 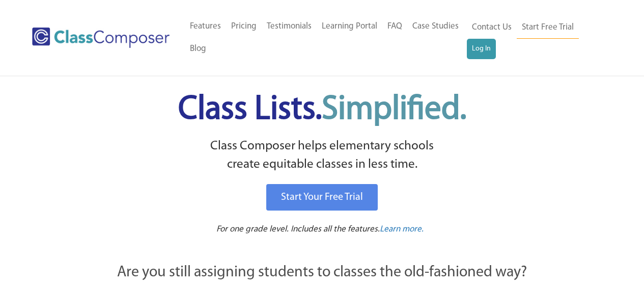 What do you see at coordinates (322, 197) in the screenshot?
I see `span: Start Your Free Trial` at bounding box center [322, 197].